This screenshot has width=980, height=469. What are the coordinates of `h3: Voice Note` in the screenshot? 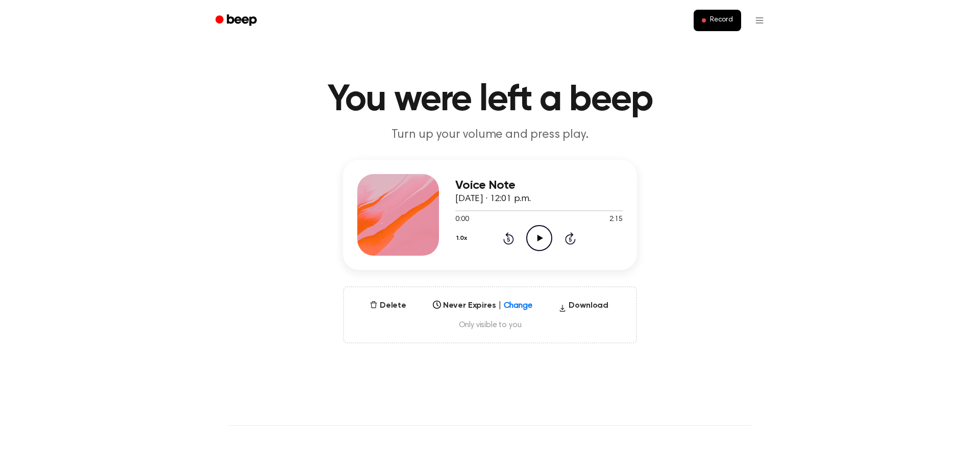 It's located at (539, 185).